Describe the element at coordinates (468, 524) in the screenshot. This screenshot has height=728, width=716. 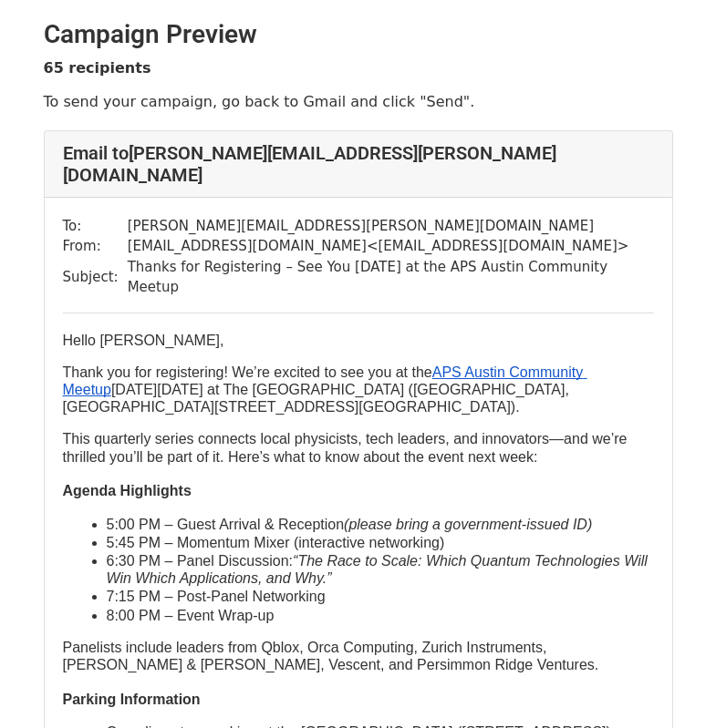
I see `span: (please bring a government-issued ID)` at that location.